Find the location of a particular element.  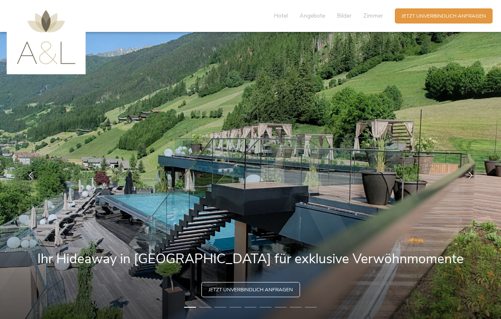

span: Zimmer is located at coordinates (373, 16).